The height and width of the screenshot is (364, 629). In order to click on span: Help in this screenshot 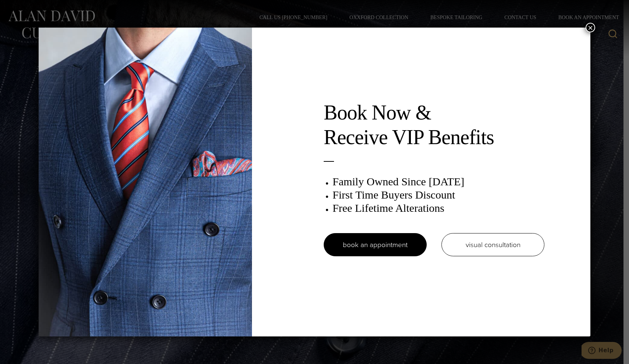, I will do `click(25, 8)`.